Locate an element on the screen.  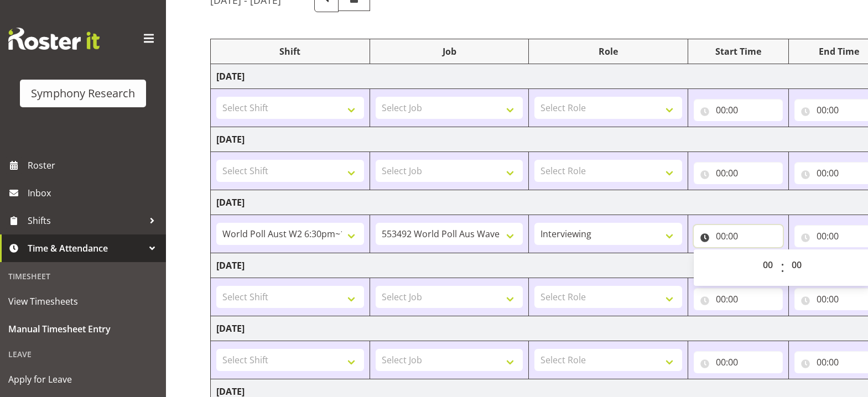
div: Job is located at coordinates (449, 51).